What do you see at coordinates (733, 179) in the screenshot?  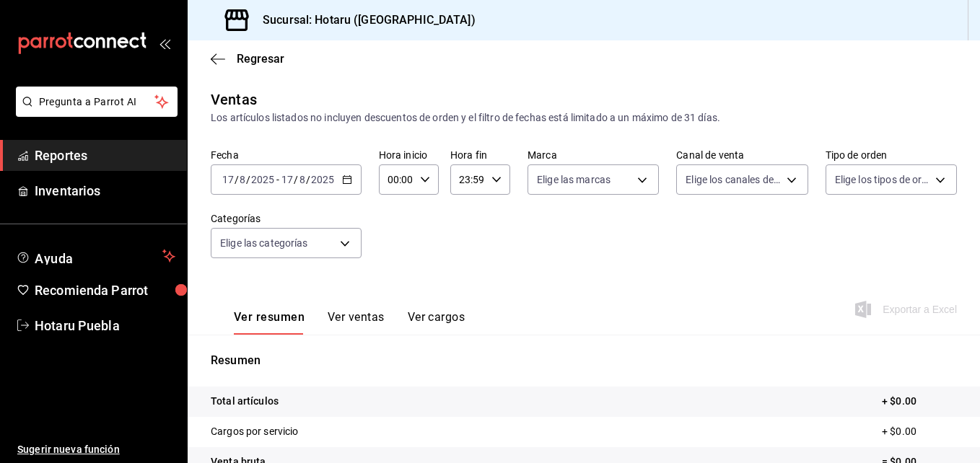 I see `span: Elige los canales de venta` at bounding box center [733, 179].